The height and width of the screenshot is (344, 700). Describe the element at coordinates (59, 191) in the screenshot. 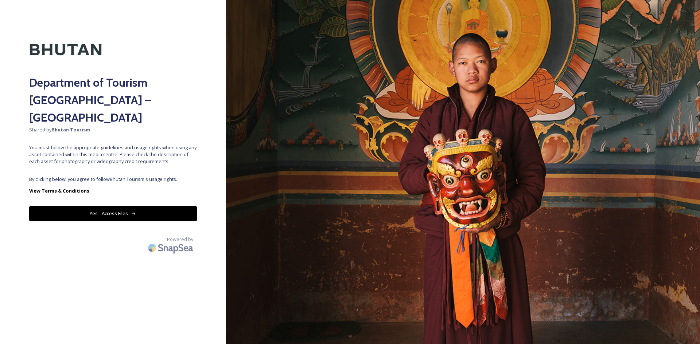

I see `strong: View Terms & Conditions` at that location.